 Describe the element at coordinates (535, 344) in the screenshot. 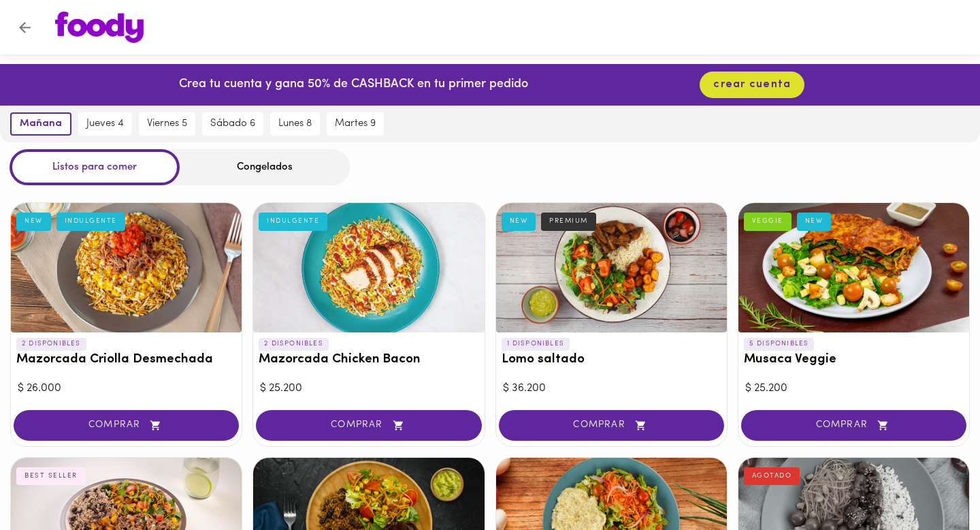

I see `p: 1 DISPONIBLES` at that location.